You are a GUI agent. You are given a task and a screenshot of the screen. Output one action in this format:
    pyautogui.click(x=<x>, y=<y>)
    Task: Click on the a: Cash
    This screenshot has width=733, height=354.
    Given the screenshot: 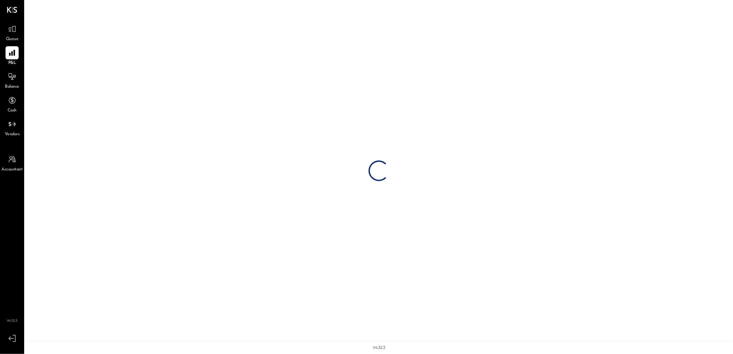 What is the action you would take?
    pyautogui.click(x=12, y=104)
    